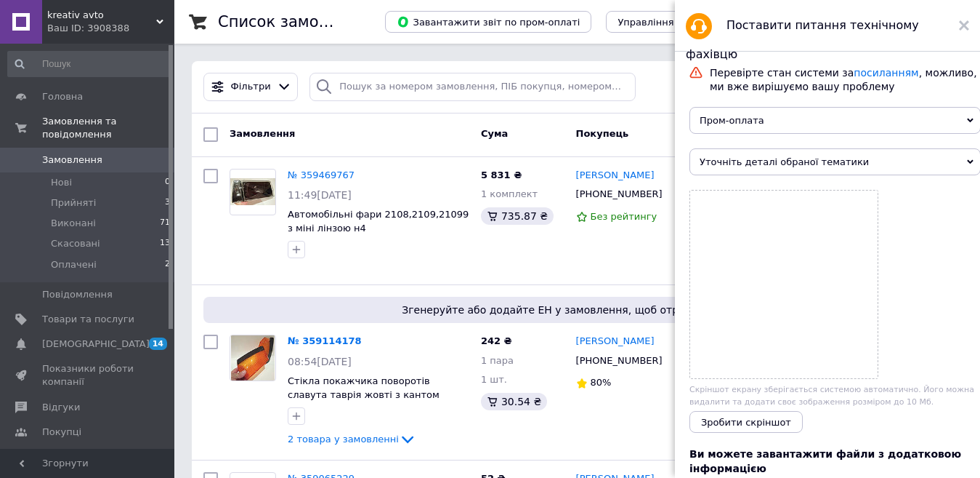 The image size is (980, 478). Describe the element at coordinates (378, 221) in the screenshot. I see `a: Автомобільні фари 2108,2109,21099 з міні лінзою н4` at that location.